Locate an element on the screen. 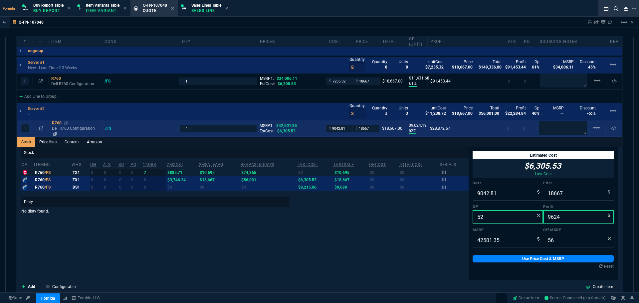 Image resolution: width=639 pixels, height=303 pixels. nx-icon: Back to Table is located at coordinates (4, 22).